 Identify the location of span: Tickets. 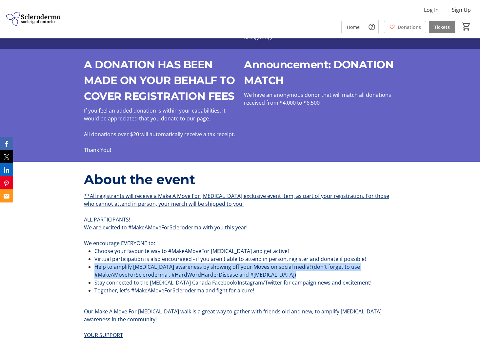
(442, 27).